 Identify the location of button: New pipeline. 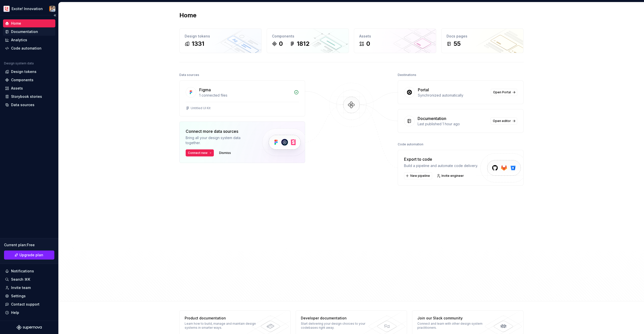
(418, 176).